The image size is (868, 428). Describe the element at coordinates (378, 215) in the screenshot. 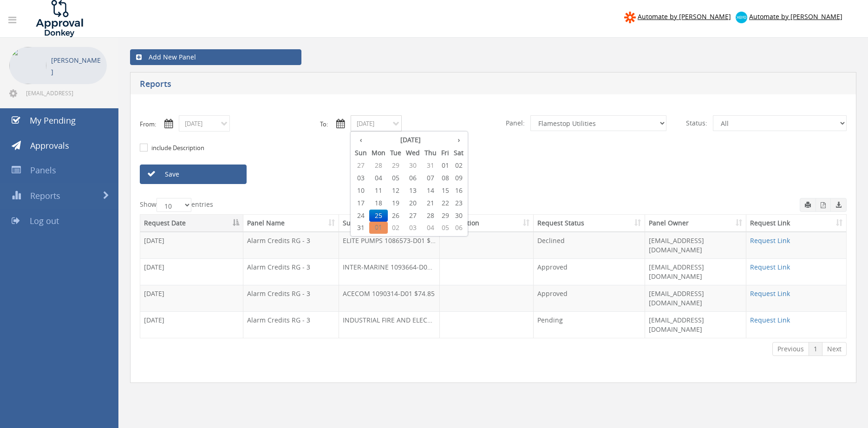

I see `span: 25` at that location.